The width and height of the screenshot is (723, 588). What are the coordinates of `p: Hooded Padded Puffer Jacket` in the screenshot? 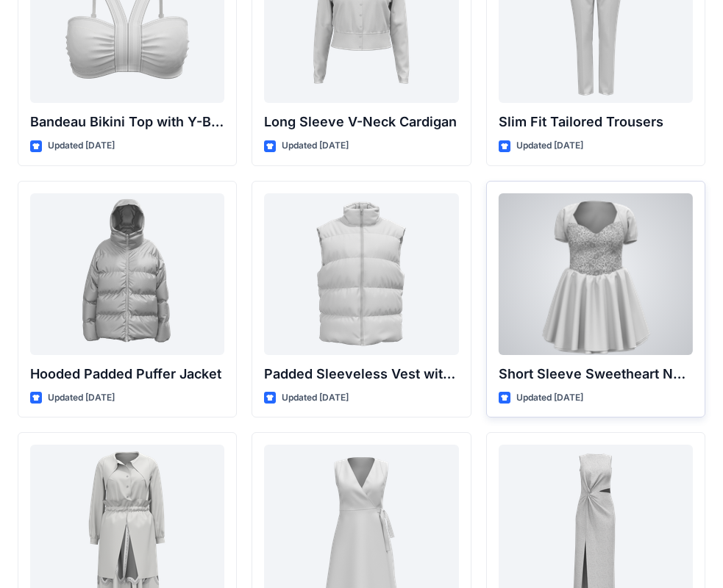 It's located at (127, 374).